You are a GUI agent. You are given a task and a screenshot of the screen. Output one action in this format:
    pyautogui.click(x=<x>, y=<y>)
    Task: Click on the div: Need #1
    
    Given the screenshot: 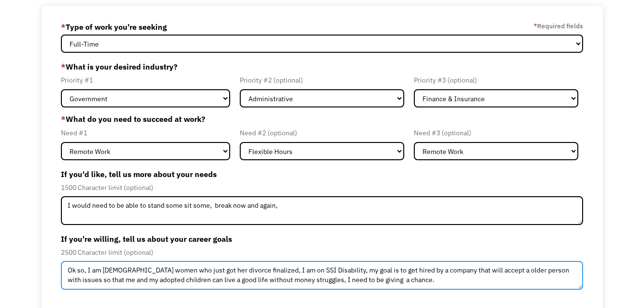 What is the action you would take?
    pyautogui.click(x=145, y=133)
    